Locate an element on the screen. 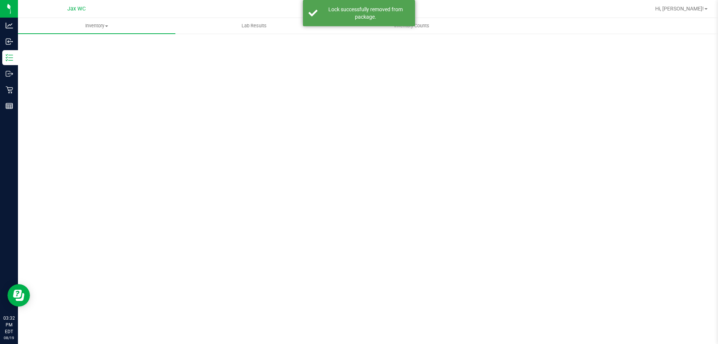  span: Jax WC is located at coordinates (76, 9).